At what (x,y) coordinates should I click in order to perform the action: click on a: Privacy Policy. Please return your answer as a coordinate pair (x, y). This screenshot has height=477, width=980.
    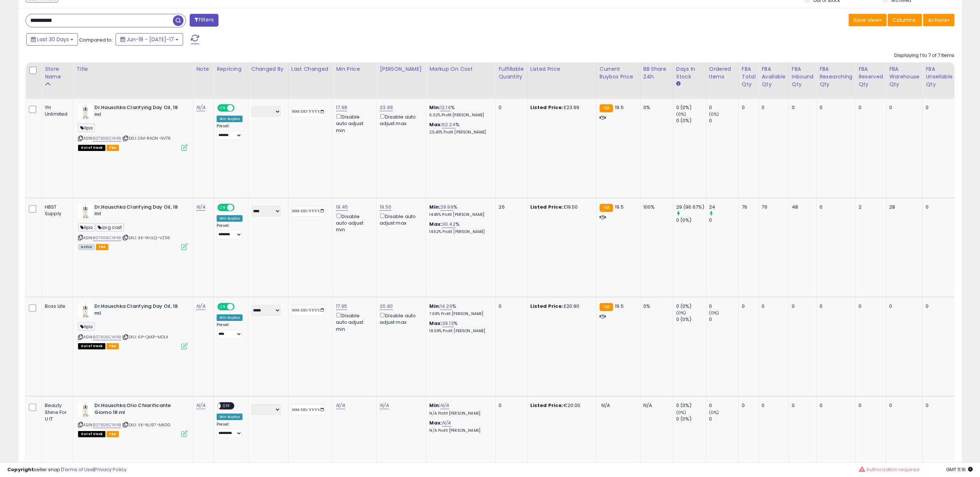
    Looking at the image, I should click on (110, 469).